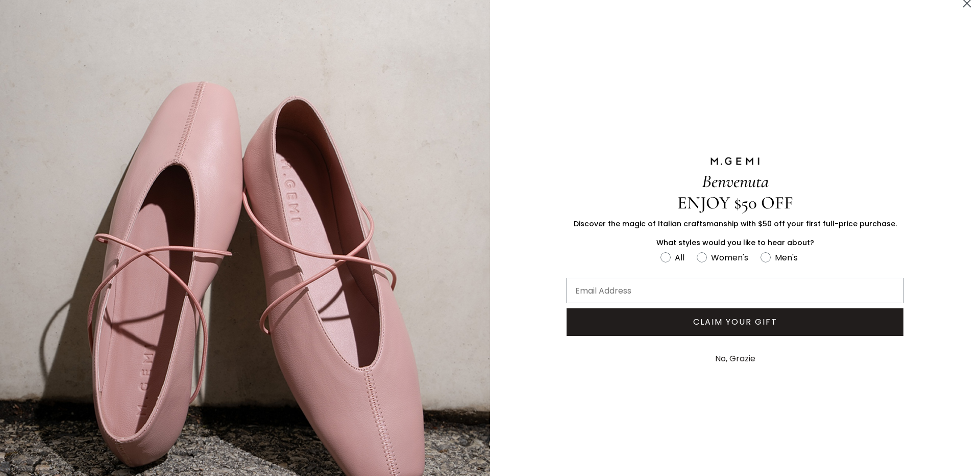  I want to click on img: M.GEMI, so click(734, 161).